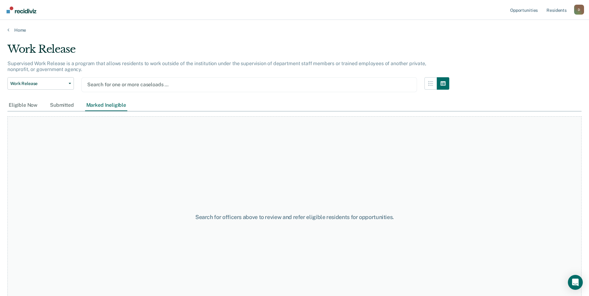  I want to click on img: Recidiviz, so click(21, 10).